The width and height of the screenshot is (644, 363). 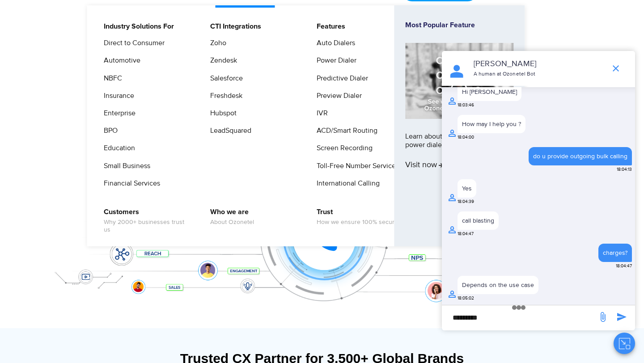 I want to click on a: Who we areAbout Ozonetel, so click(x=230, y=217).